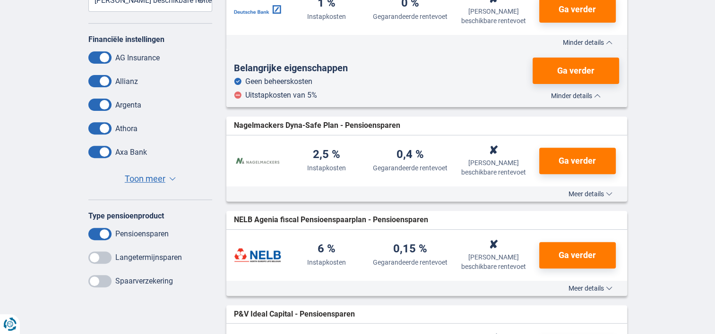 The image size is (715, 334). I want to click on label: Spaarverzekering, so click(144, 281).